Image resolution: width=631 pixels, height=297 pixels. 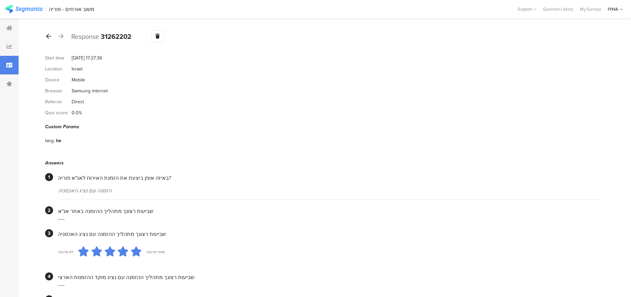 I want to click on a: Question Library, so click(x=558, y=9).